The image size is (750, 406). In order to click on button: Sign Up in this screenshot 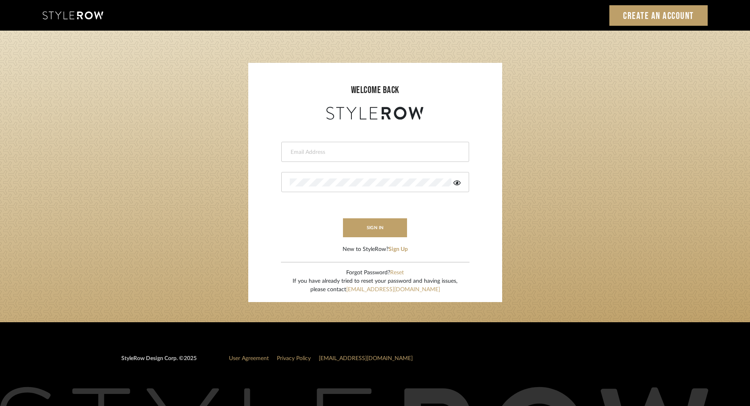, I will do `click(398, 250)`.